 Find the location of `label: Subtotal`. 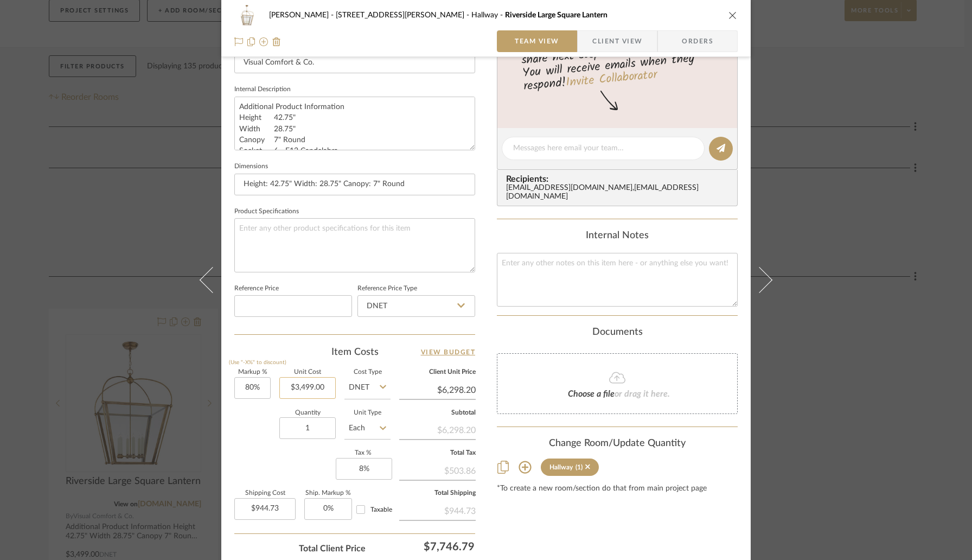

label: Subtotal is located at coordinates (437, 412).